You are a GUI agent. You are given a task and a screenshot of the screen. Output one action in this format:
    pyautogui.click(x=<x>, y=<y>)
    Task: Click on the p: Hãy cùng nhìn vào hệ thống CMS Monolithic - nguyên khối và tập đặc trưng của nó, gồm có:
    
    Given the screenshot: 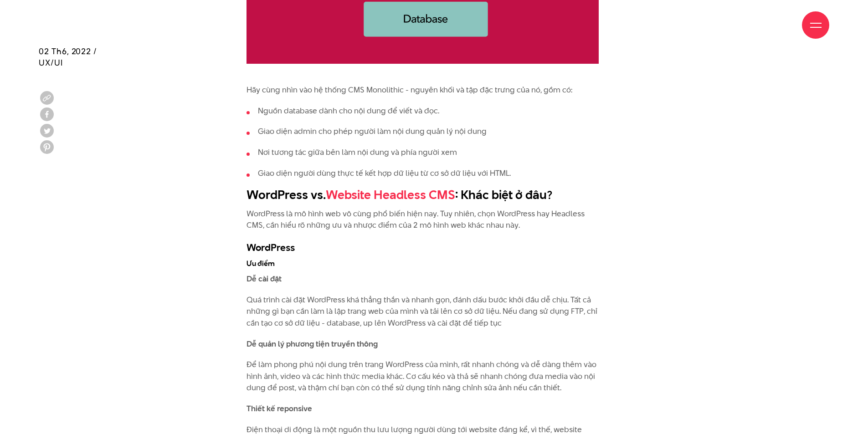 What is the action you would take?
    pyautogui.click(x=422, y=90)
    